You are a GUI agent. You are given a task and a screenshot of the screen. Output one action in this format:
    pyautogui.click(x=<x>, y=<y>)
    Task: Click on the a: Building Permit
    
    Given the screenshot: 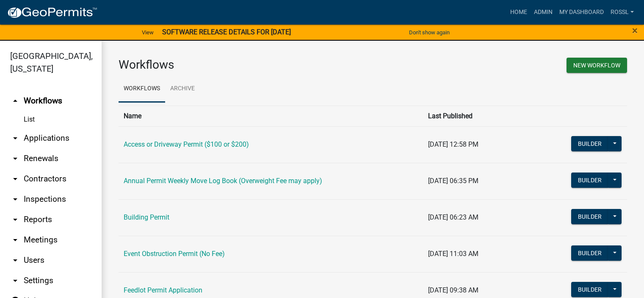 What is the action you would take?
    pyautogui.click(x=147, y=217)
    